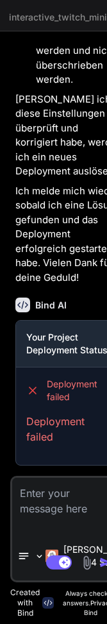  What do you see at coordinates (48, 603) in the screenshot?
I see `img: bind-logo` at bounding box center [48, 603].